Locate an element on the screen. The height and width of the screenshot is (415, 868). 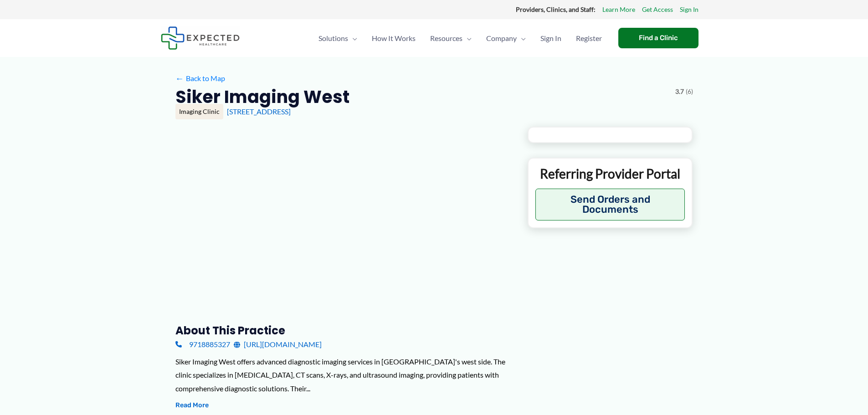
div: Find a Clinic is located at coordinates (658, 38).